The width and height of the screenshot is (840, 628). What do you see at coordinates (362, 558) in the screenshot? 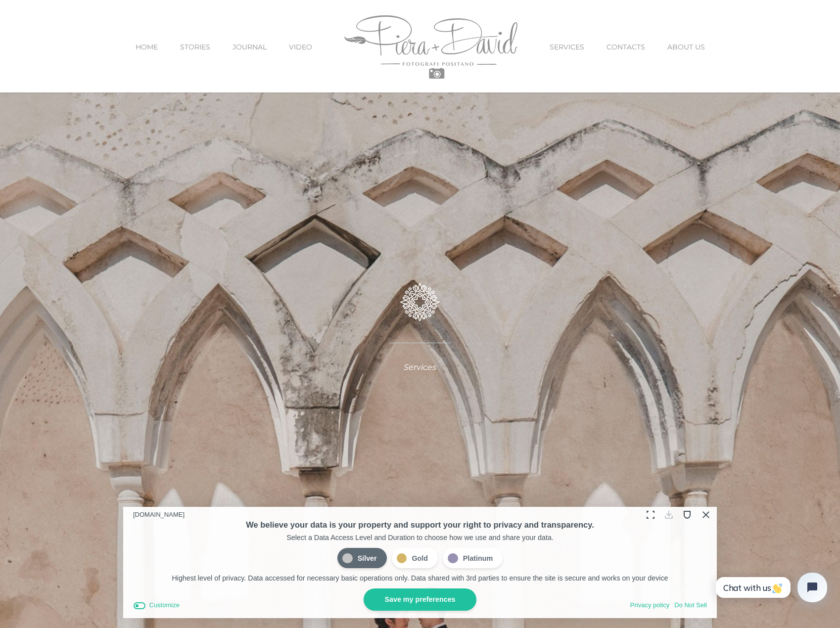
I see `label: Silver` at bounding box center [362, 558].